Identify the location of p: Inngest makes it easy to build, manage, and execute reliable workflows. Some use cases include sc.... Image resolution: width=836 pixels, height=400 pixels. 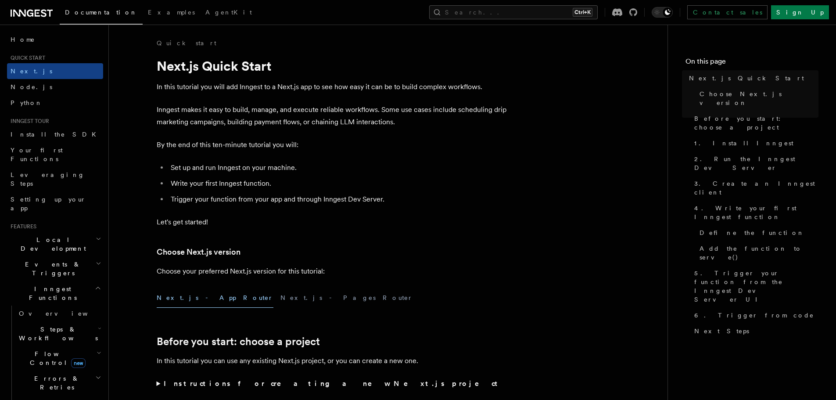
(332, 116).